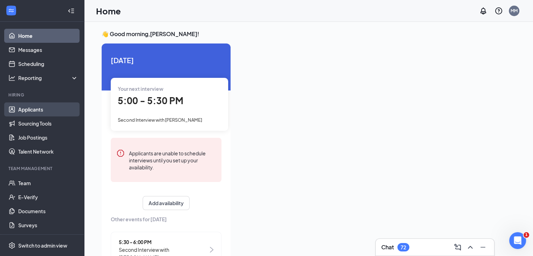 This screenshot has height=256, width=533. Describe the element at coordinates (458, 247) in the screenshot. I see `svg: ComposeMessage` at that location.